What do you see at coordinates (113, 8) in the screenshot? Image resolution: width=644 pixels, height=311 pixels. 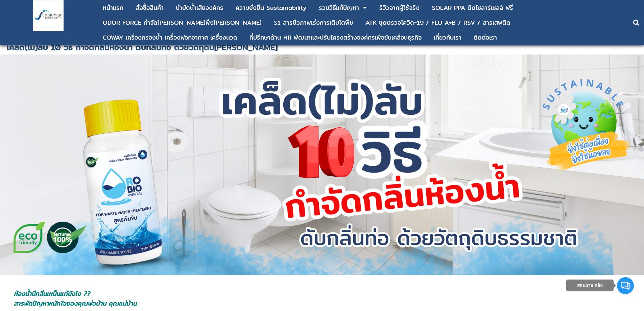 I see `div: หน้าแรก` at bounding box center [113, 8].